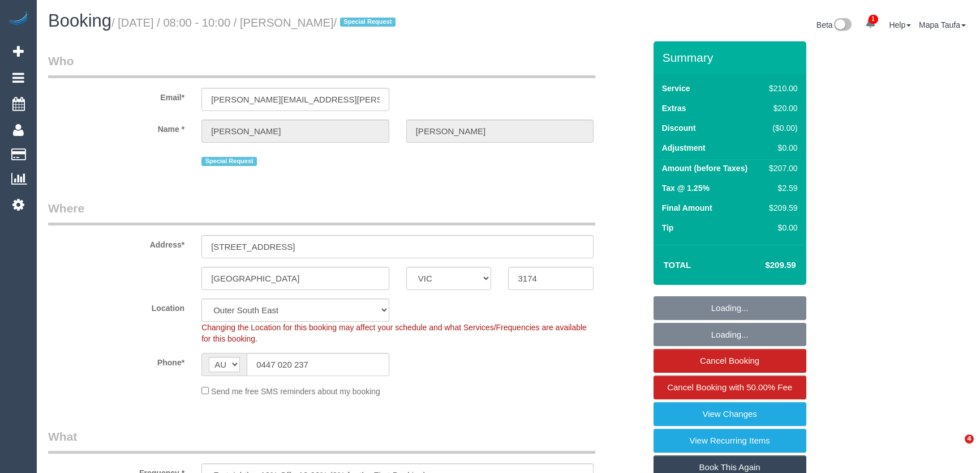  What do you see at coordinates (687, 208) in the screenshot?
I see `label: Final Amount` at bounding box center [687, 208].